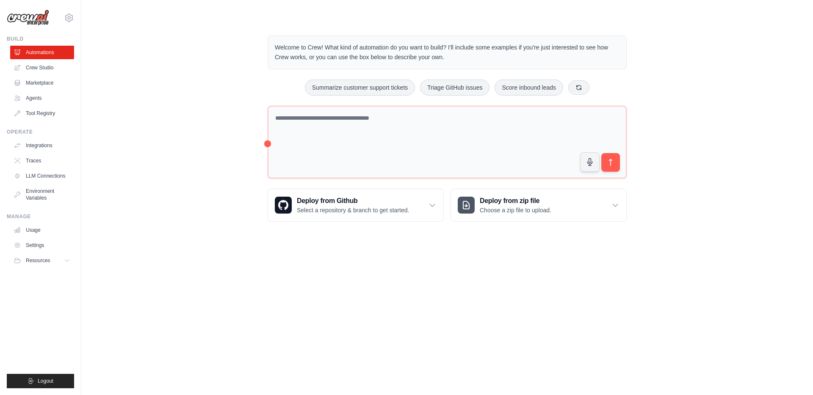  I want to click on button: Score inbound leads, so click(529, 88).